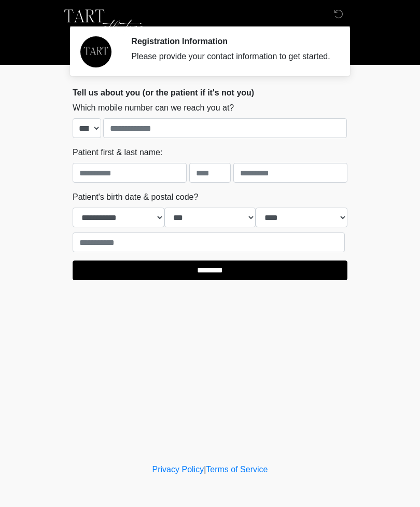  Describe the element at coordinates (179, 469) in the screenshot. I see `a: Privacy Policy` at that location.